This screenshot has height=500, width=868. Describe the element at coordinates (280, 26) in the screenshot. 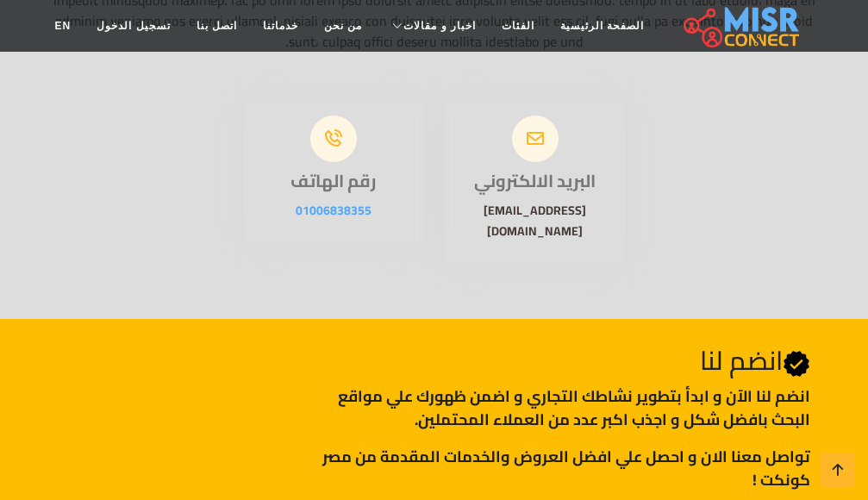

I see `a: خدماتنا` at that location.